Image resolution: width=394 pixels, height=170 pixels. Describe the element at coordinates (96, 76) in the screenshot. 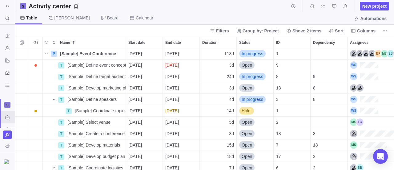

I see `span: [Sample] Define target audience` at that location.